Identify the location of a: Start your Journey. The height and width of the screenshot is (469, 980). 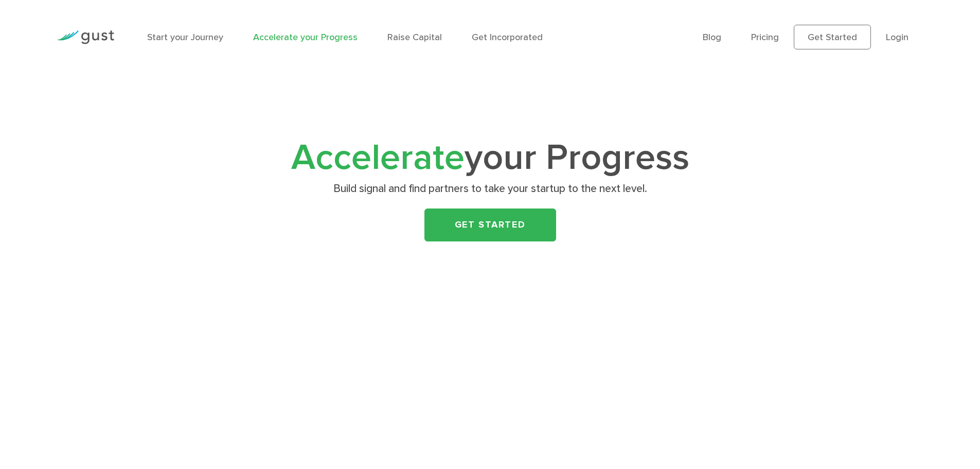
(185, 37).